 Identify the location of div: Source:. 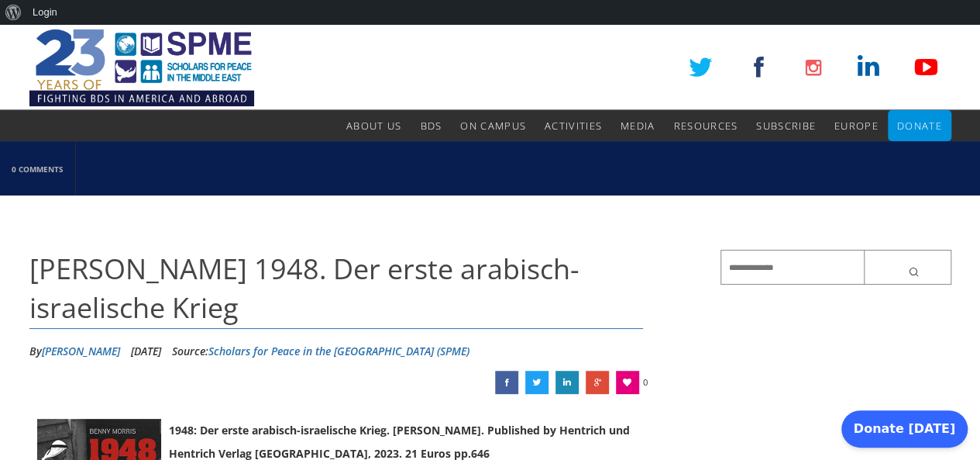
(321, 351).